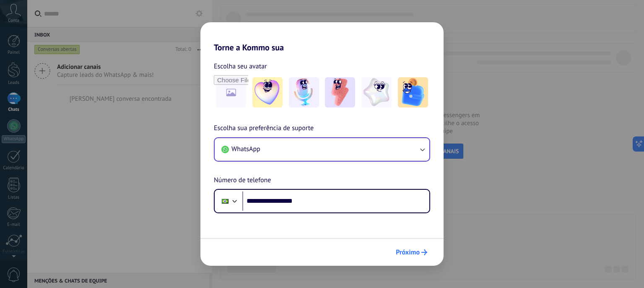 The height and width of the screenshot is (288, 644). Describe the element at coordinates (340, 92) in the screenshot. I see `img: -3.jpeg` at that location.